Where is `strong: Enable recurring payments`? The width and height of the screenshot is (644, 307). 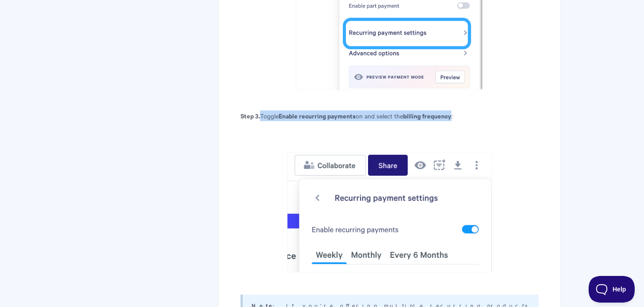 strong: Enable recurring payments is located at coordinates (317, 115).